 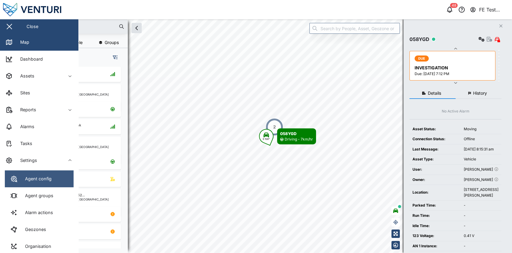 I want to click on div: Tasks, so click(x=24, y=143).